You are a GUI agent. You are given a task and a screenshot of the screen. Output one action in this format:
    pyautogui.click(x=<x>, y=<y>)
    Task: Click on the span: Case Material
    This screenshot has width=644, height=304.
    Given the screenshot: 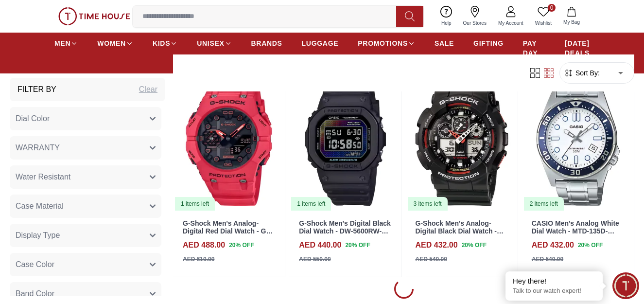 What is the action you would take?
    pyautogui.click(x=40, y=206)
    